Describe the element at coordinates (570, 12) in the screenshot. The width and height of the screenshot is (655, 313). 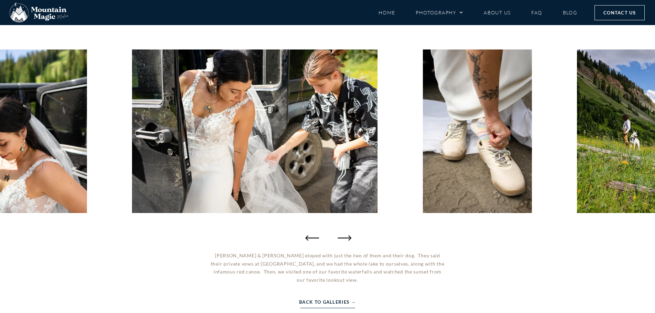
I see `a: Blog` at that location.